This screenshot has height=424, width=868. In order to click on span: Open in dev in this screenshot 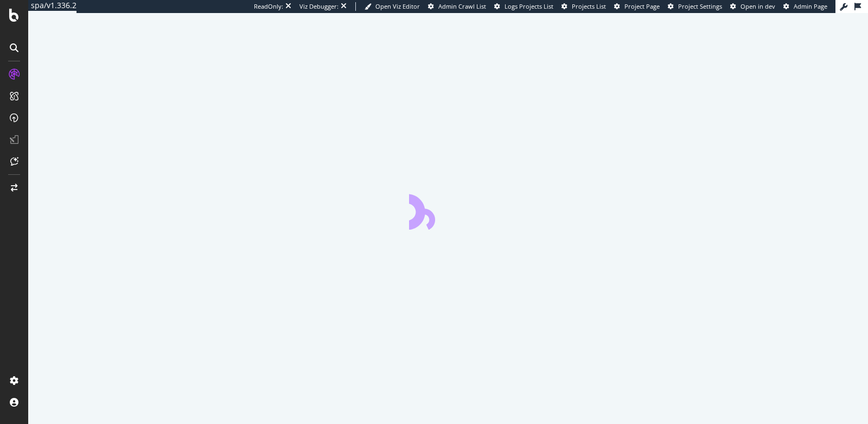, I will do `click(758, 6)`.